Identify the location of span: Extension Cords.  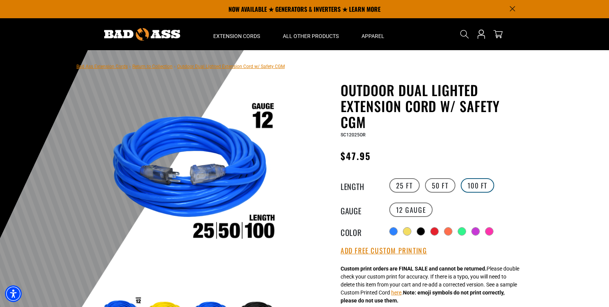
(236, 36).